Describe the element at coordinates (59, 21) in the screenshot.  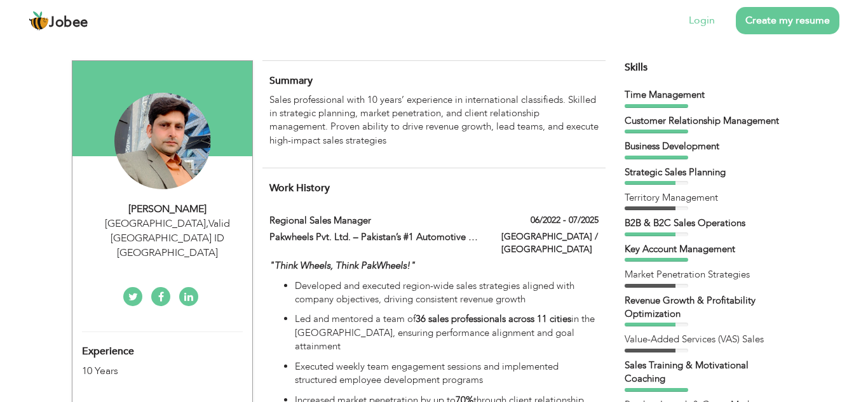
I see `a: Jobee` at that location.